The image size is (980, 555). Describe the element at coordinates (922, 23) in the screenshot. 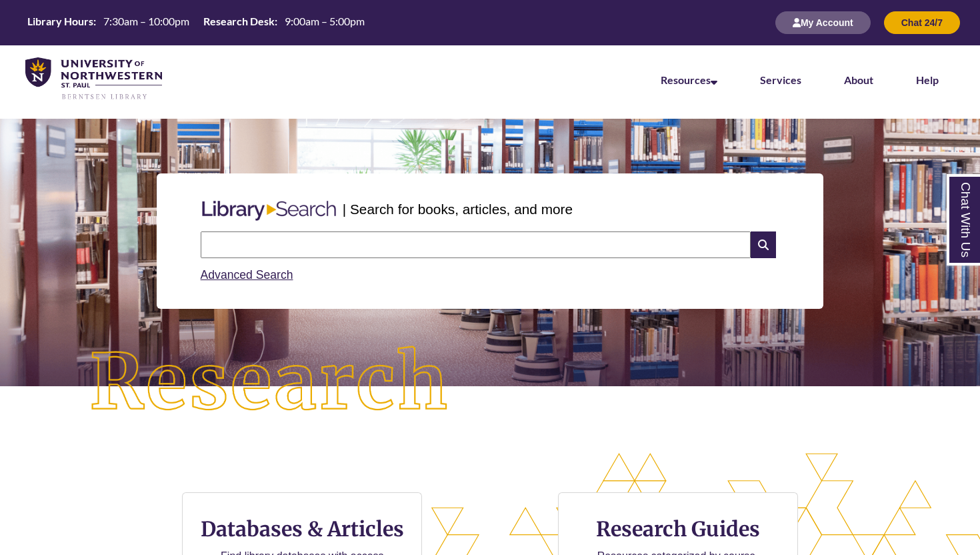

I see `button: Chat 24/7` at that location.